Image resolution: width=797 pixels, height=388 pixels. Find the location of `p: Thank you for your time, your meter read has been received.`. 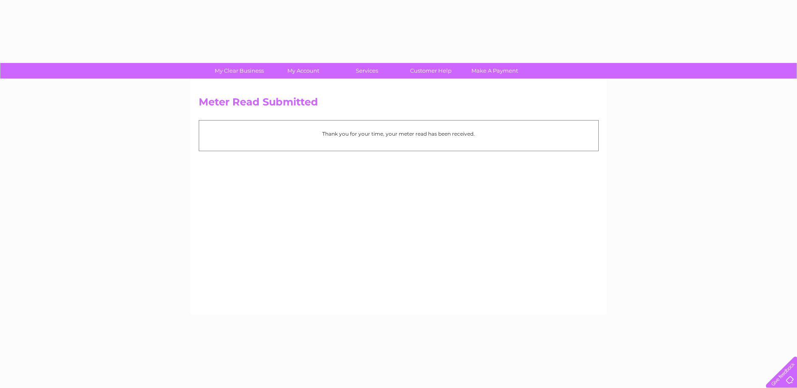

p: Thank you for your time, your meter read has been received. is located at coordinates (399, 134).